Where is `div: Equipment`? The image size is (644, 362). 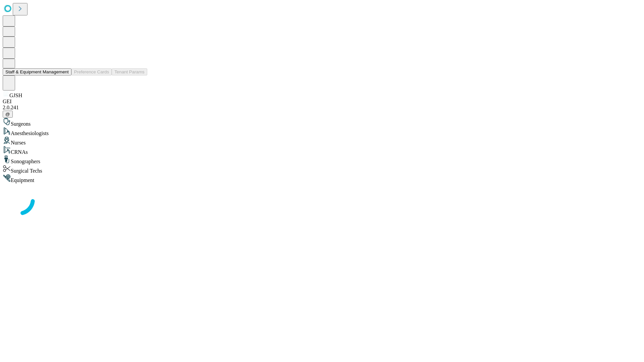
div: Equipment is located at coordinates (322, 179).